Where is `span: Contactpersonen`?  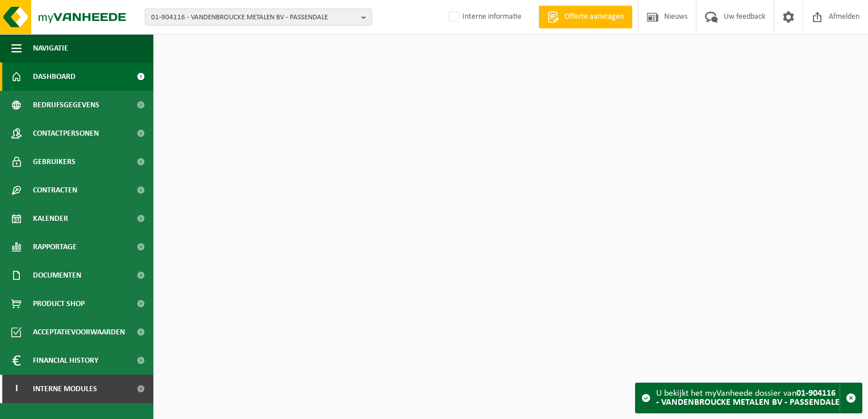
span: Contactpersonen is located at coordinates (66, 134).